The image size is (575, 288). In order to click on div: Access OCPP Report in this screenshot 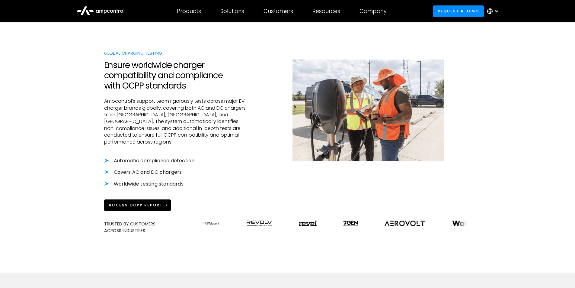, I will do `click(136, 205)`.